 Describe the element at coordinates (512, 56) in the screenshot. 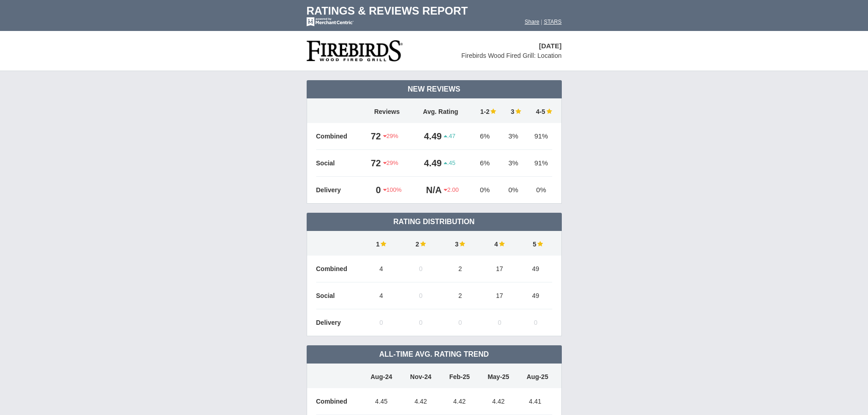

I see `span: Firebirds Wood Fired Grill: Location` at that location.